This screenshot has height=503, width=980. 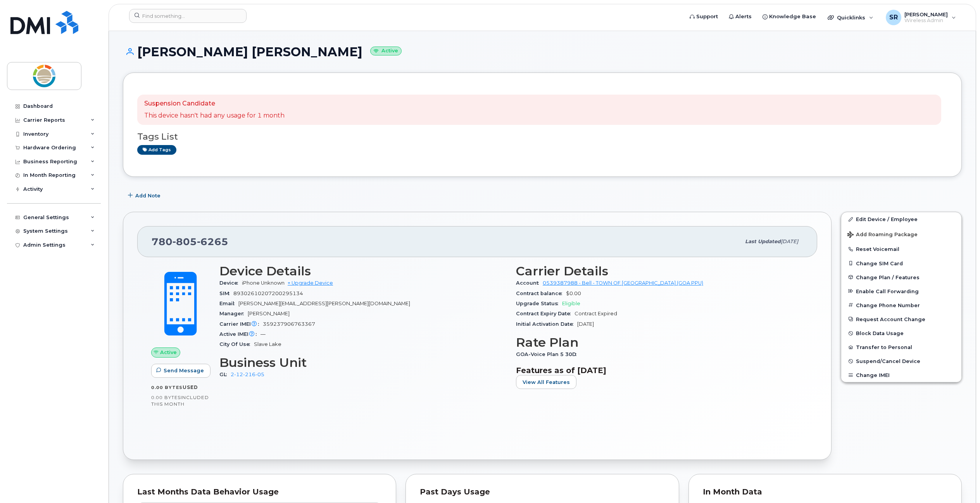 What do you see at coordinates (157, 150) in the screenshot?
I see `a: Add tags` at bounding box center [157, 150].